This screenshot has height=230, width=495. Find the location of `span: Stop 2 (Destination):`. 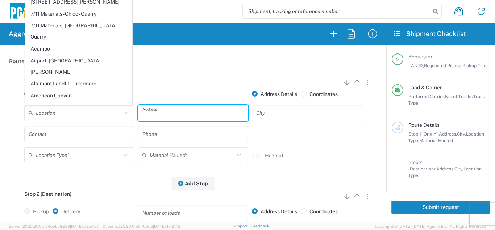

span: Stop 2 (Destination): is located at coordinates (423, 165).